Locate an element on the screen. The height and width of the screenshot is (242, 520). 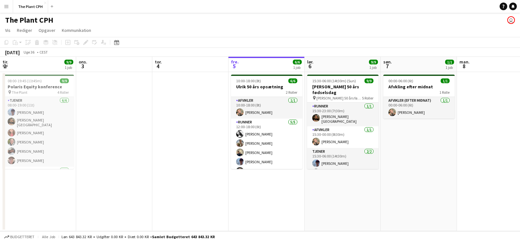
span: 3 is located at coordinates (82, 66).